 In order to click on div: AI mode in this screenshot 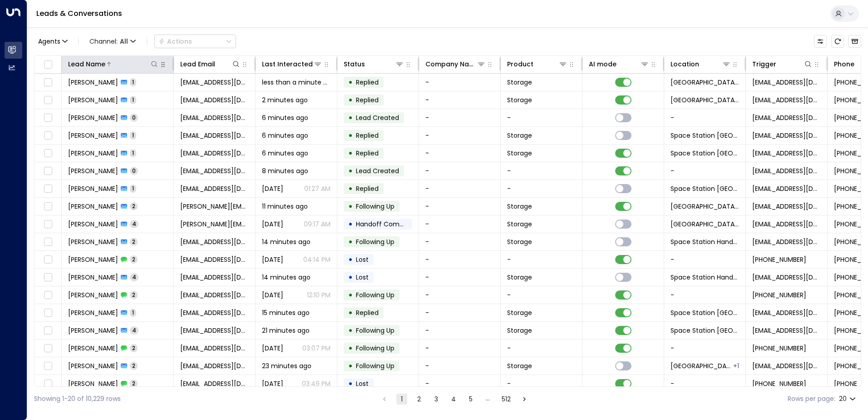, I will do `click(603, 64)`.